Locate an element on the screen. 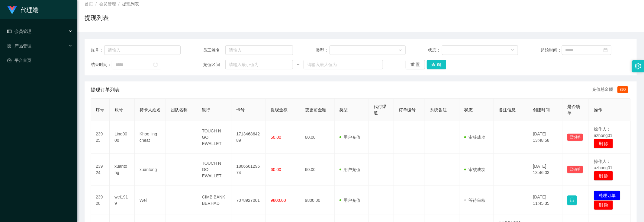 This screenshot has height=222, width=644. span: 类型 is located at coordinates (344, 110).